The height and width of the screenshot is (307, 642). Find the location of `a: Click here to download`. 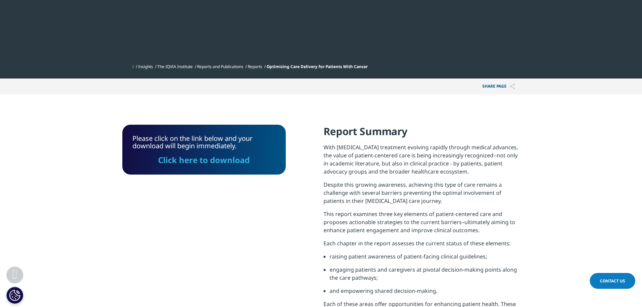

a: Click here to download is located at coordinates (204, 160).